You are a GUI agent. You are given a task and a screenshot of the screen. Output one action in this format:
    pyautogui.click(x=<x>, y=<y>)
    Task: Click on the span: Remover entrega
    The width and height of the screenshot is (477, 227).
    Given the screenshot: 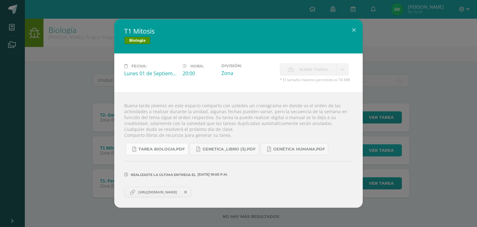 What is the action you would take?
    pyautogui.click(x=186, y=192)
    